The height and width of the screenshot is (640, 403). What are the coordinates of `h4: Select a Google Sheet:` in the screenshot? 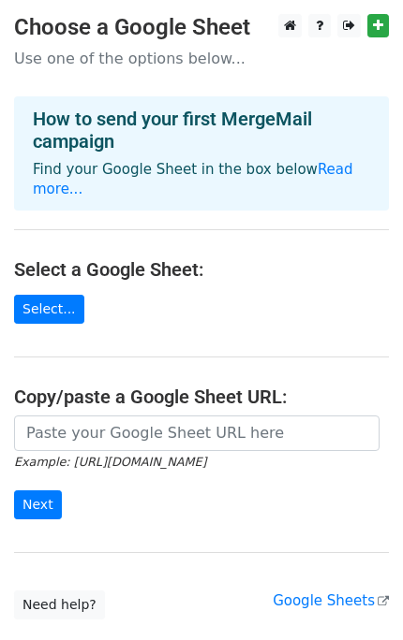 It's located at (201, 270).